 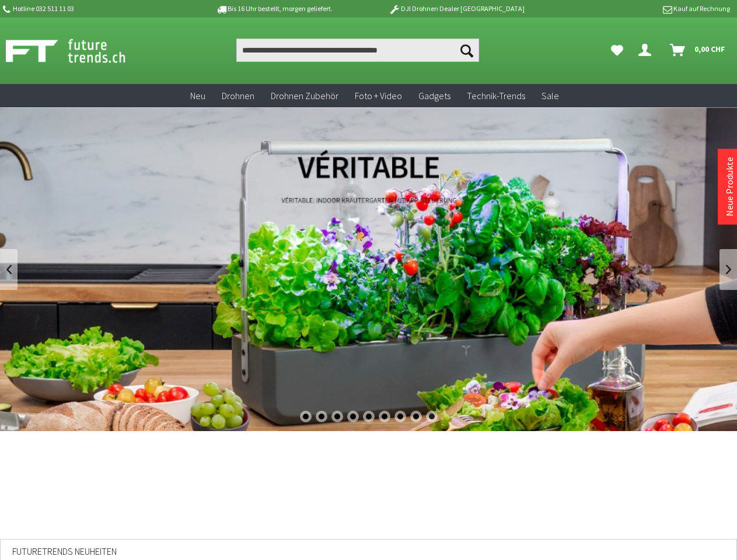 What do you see at coordinates (353, 417) in the screenshot?
I see `div: 4` at bounding box center [353, 417].